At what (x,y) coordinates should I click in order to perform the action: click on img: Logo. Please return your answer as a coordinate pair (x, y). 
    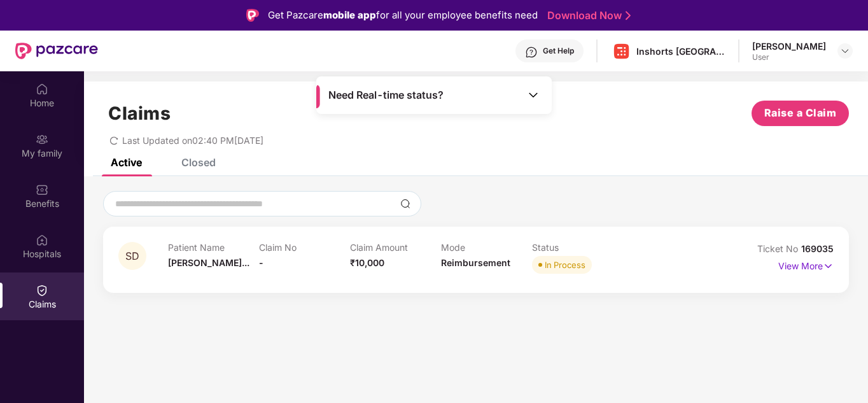
    Looking at the image, I should click on (253, 15).